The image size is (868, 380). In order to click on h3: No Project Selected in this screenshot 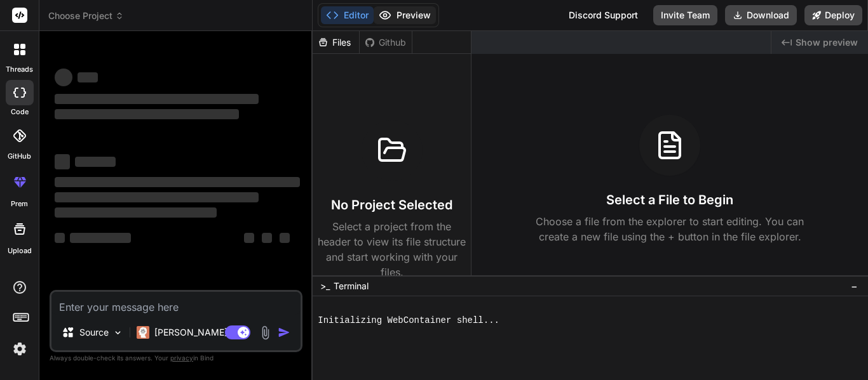, I will do `click(391, 205)`.